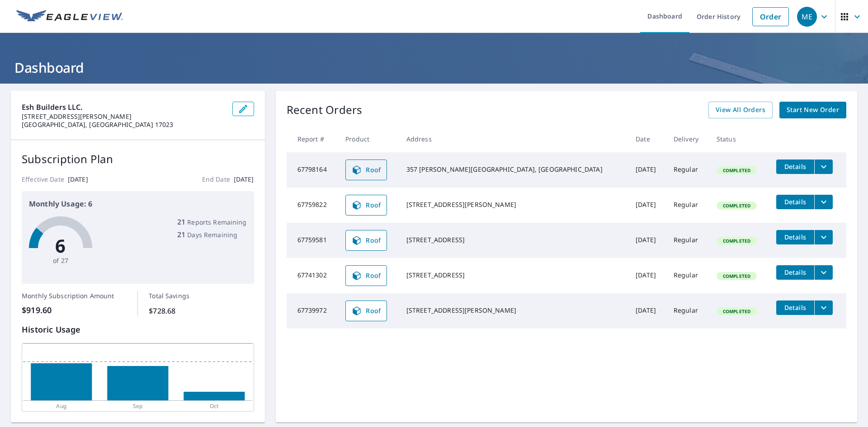 The image size is (868, 427). I want to click on button: filesDropdownBtn-67739972, so click(823, 308).